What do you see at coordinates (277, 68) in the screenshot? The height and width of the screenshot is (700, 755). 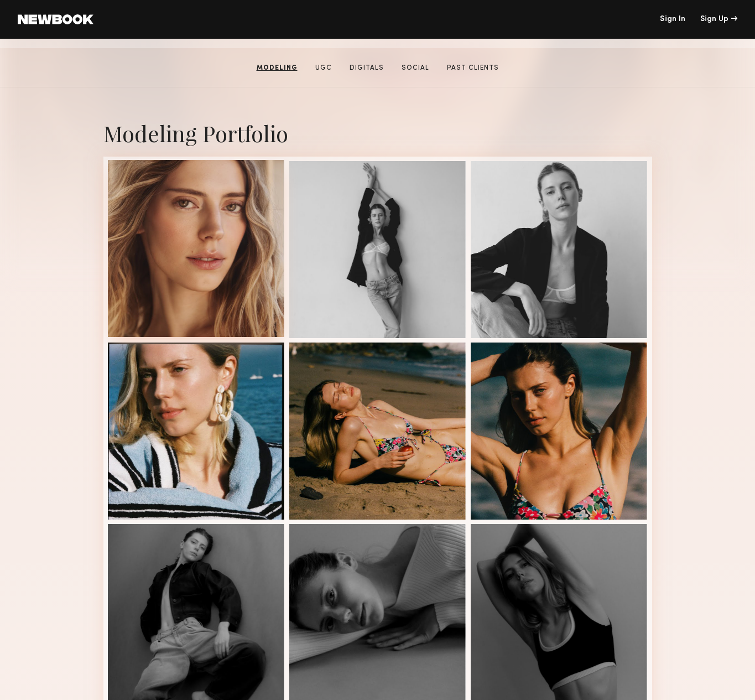 I see `a: Modeling` at bounding box center [277, 68].